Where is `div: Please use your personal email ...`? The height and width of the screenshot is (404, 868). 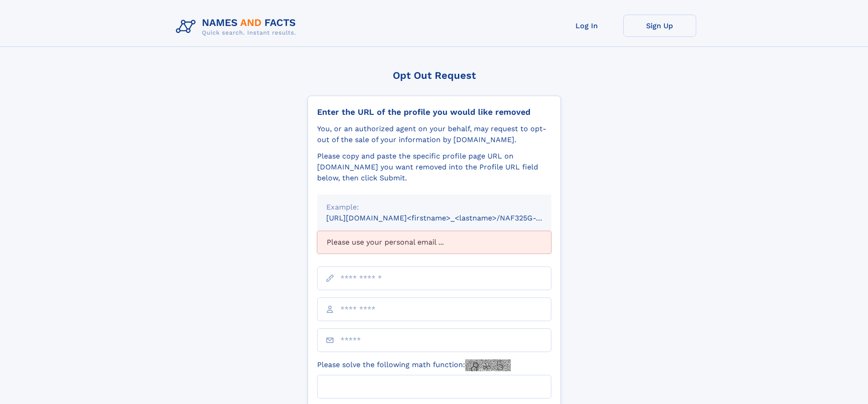 div: Please use your personal email ... is located at coordinates (434, 242).